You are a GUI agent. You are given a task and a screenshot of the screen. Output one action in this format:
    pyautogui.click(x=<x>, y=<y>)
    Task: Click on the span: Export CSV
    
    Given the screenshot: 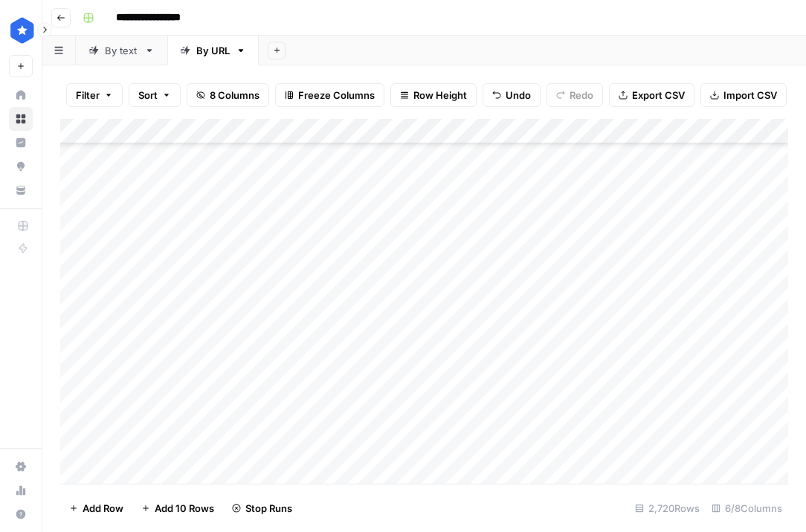 What is the action you would take?
    pyautogui.click(x=658, y=95)
    